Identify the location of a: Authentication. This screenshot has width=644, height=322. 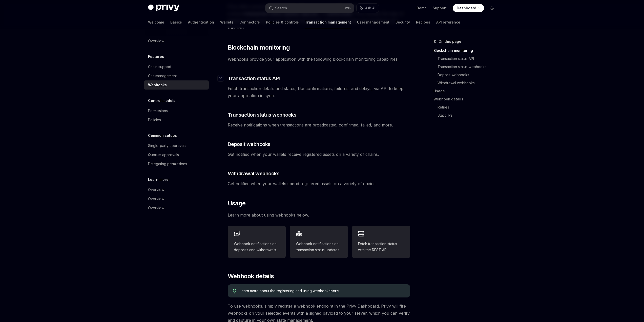
(201, 22).